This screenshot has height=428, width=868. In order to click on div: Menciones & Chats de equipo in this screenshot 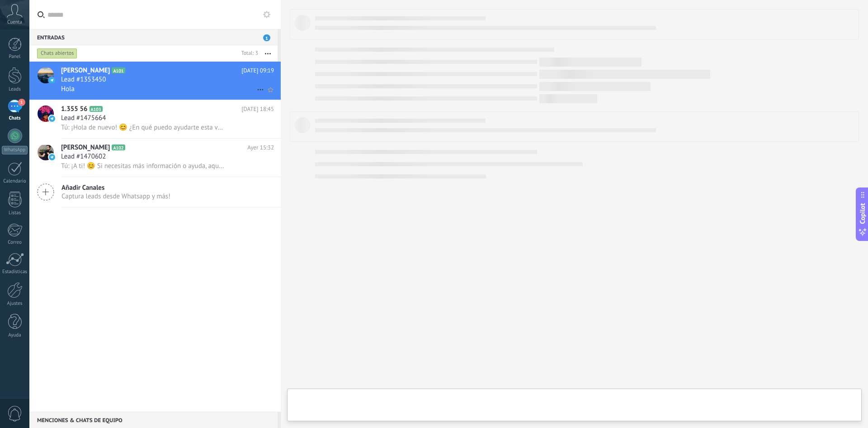, I will do `click(153, 419)`.